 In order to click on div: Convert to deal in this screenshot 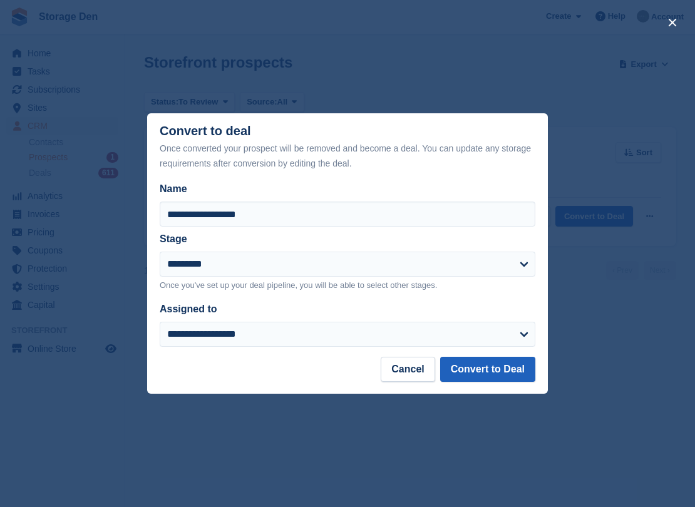, I will do `click(348, 147)`.